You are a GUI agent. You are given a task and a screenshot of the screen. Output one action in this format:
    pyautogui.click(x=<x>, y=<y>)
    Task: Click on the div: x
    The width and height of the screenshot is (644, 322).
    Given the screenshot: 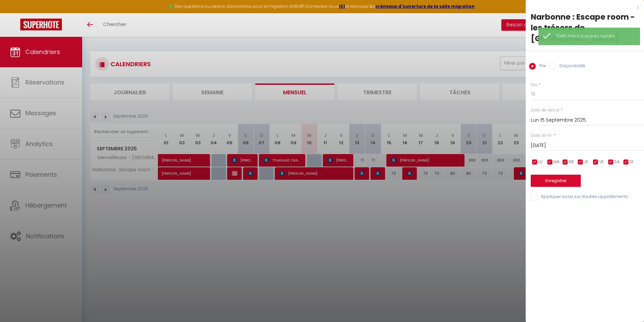 What is the action you would take?
    pyautogui.click(x=582, y=7)
    